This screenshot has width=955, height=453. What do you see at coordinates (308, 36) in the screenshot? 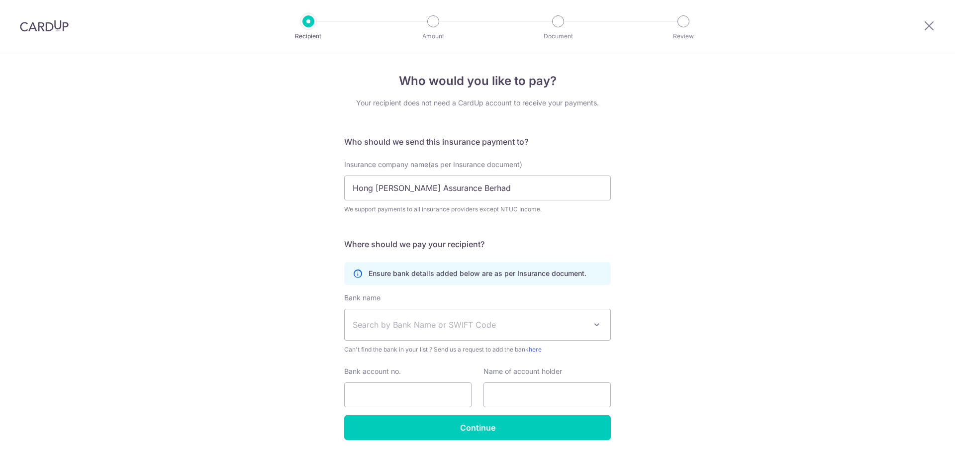
I see `p: Recipient` at bounding box center [308, 36].